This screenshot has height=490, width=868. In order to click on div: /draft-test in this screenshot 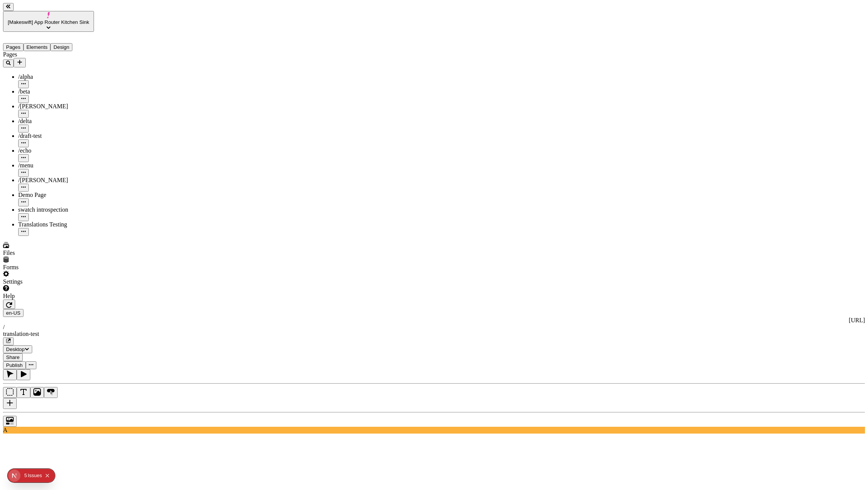, I will do `click(56, 136)`.